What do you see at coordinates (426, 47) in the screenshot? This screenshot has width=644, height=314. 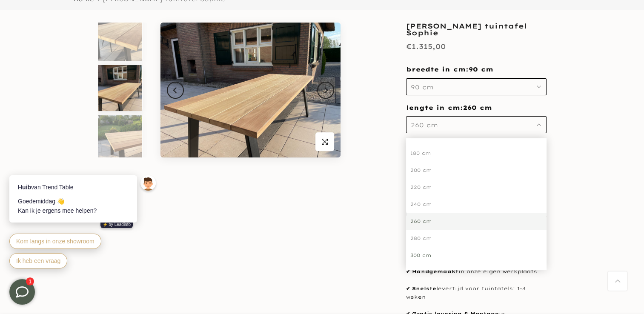 I see `div: €1.315,00` at bounding box center [426, 47].